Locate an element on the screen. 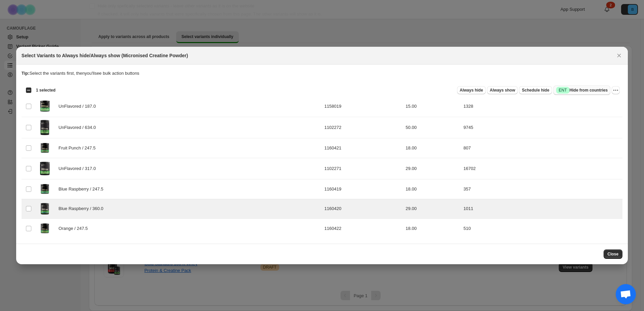 The width and height of the screenshot is (644, 311). td: 1158019 is located at coordinates (363, 106).